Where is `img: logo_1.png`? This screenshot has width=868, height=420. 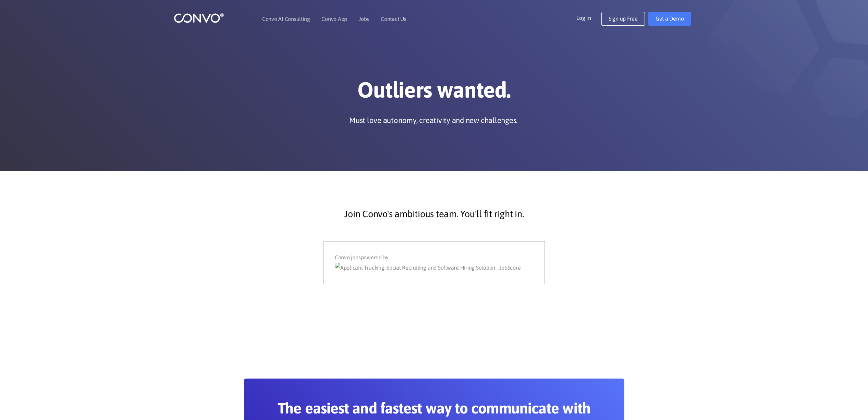
img: logo_1.png is located at coordinates (199, 18).